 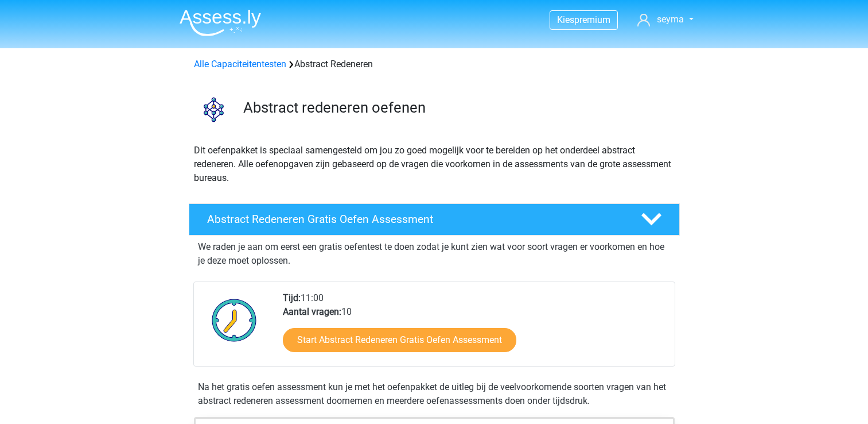 I want to click on a: Abstract Redeneren Gratis Oefen Assessment, so click(x=434, y=219).